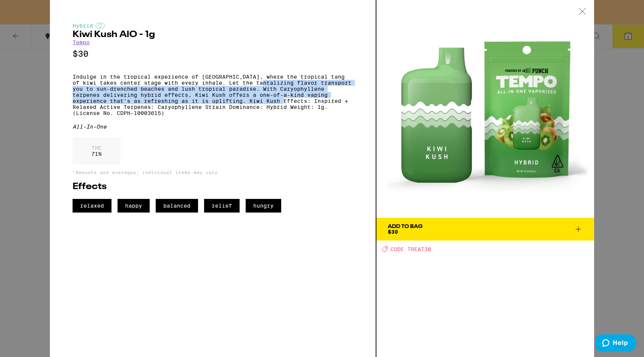  I want to click on span: $30, so click(393, 232).